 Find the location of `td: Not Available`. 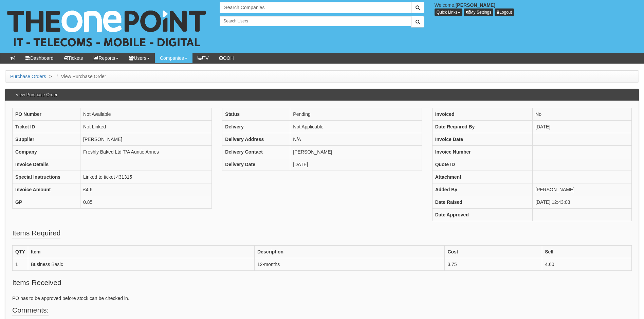

td: Not Available is located at coordinates (146, 114).